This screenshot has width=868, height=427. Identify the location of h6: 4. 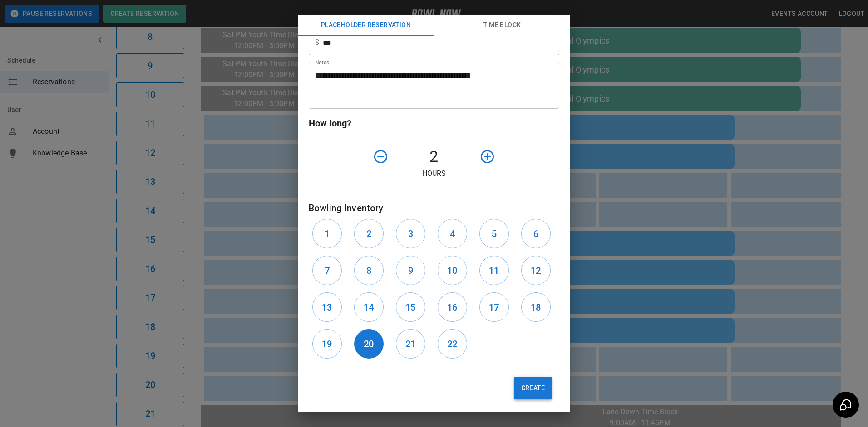
(452, 234).